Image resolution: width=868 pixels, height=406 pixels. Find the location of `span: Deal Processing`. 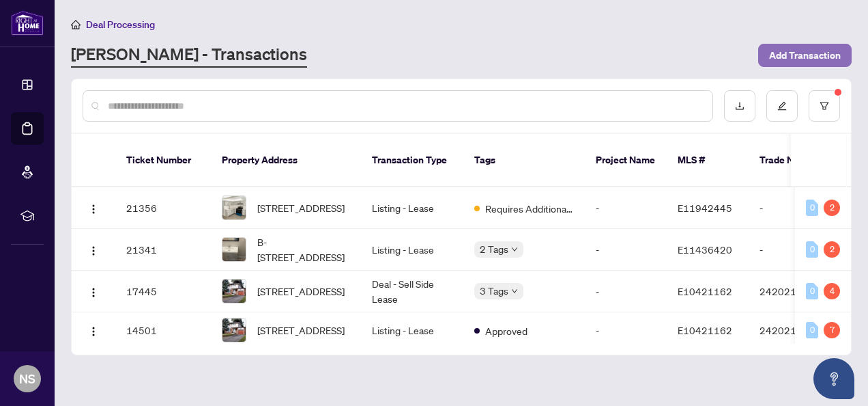

span: Deal Processing is located at coordinates (120, 25).